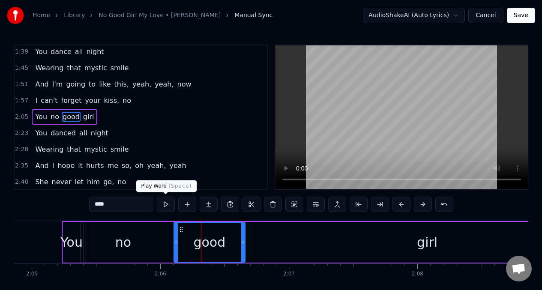 The height and width of the screenshot is (290, 542). Describe the element at coordinates (15, 15) in the screenshot. I see `img: youka` at that location.